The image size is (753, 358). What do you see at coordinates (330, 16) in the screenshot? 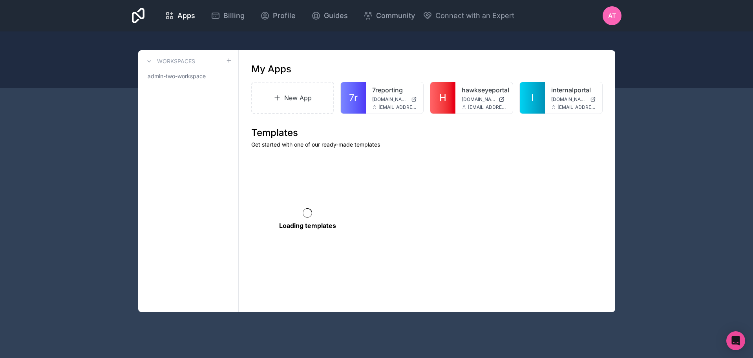
I see `a: Guides` at bounding box center [330, 16].